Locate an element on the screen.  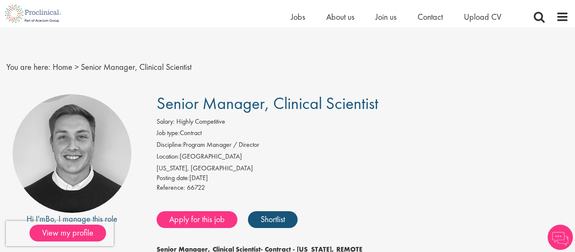
span: You are here: is located at coordinates (28, 67).